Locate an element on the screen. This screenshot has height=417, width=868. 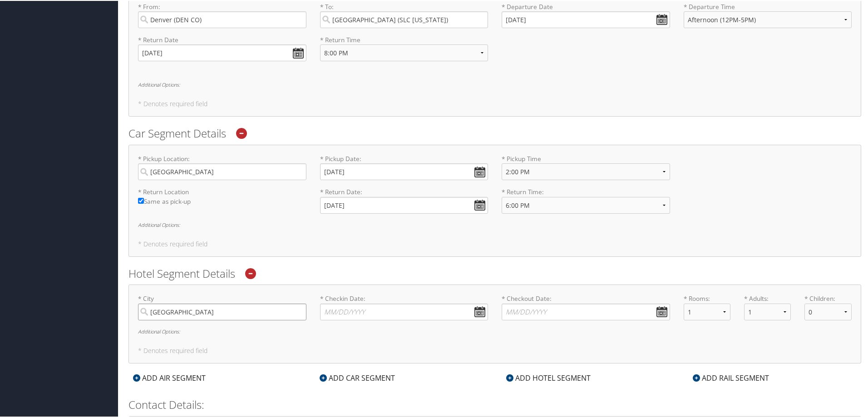
h2: Contact Details: is located at coordinates (495, 404).